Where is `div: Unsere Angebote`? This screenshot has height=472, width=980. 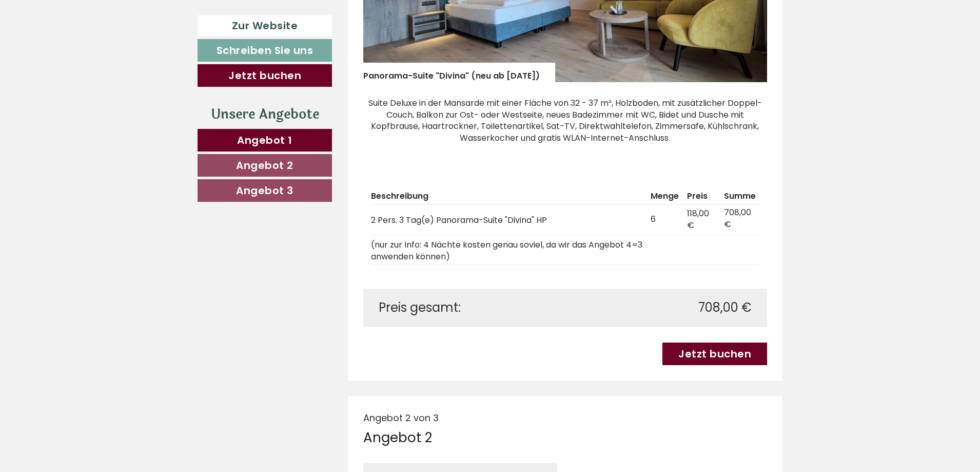
div: Unsere Angebote is located at coordinates (265, 114).